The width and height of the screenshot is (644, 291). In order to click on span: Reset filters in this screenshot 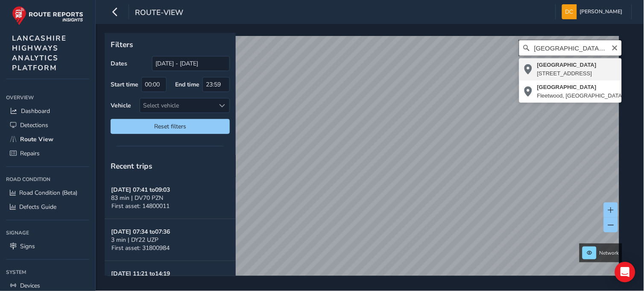, I will do `click(170, 126)`.